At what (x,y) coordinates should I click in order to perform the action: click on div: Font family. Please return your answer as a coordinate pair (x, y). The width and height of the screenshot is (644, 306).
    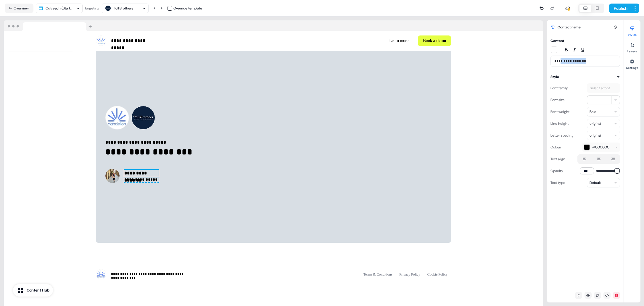
    Looking at the image, I should click on (559, 88).